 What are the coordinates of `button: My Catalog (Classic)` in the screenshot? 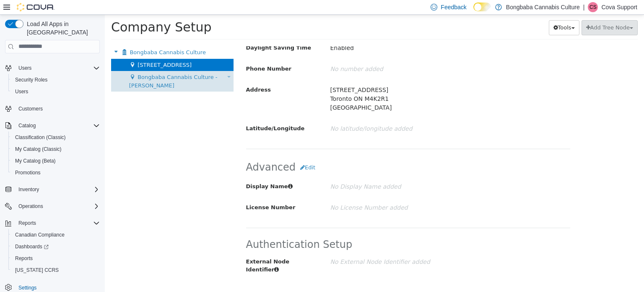 It's located at (56, 149).